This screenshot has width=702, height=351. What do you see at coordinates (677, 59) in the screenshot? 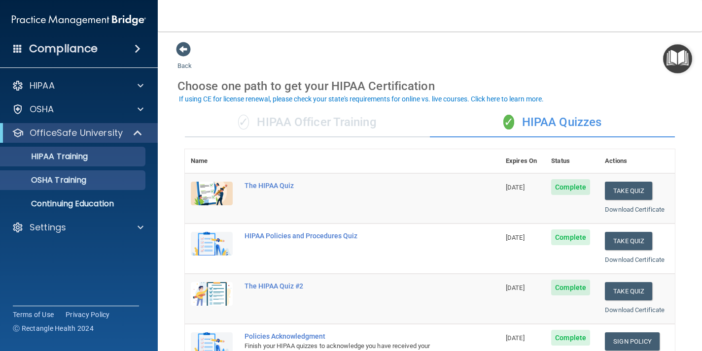
I see `button: Open Resource Center` at bounding box center [677, 59].